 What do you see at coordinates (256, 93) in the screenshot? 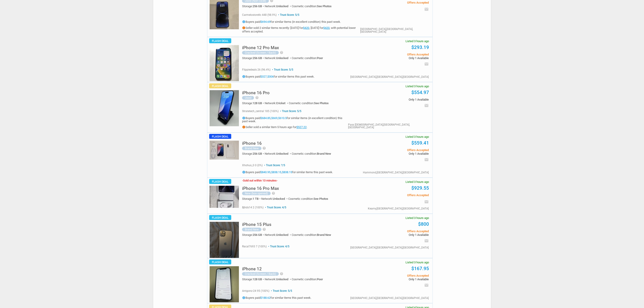
I see `a: iPhone 16 Pro` at bounding box center [256, 93].